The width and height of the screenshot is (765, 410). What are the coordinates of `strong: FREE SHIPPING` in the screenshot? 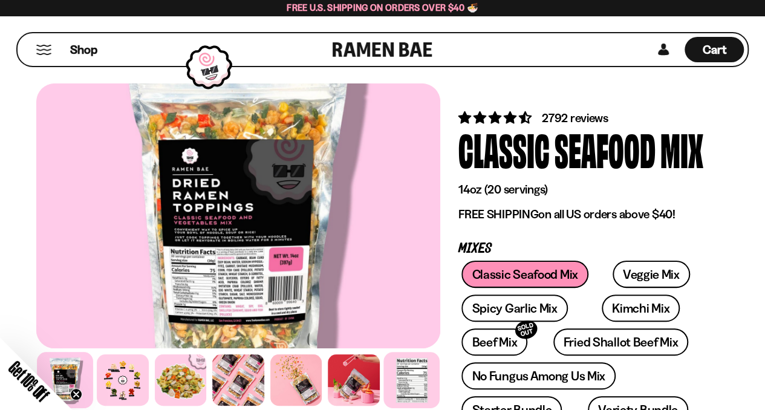 It's located at (498, 214).